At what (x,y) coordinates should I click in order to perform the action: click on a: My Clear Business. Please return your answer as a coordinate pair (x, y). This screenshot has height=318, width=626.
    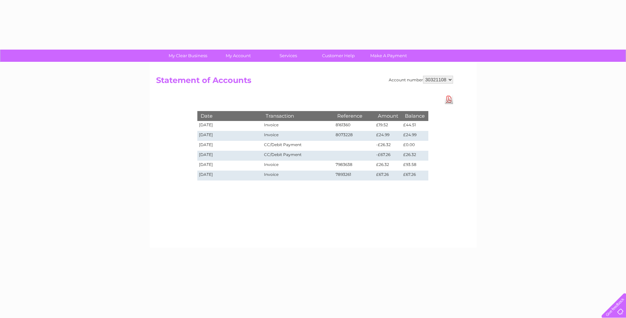
    Looking at the image, I should click on (188, 55).